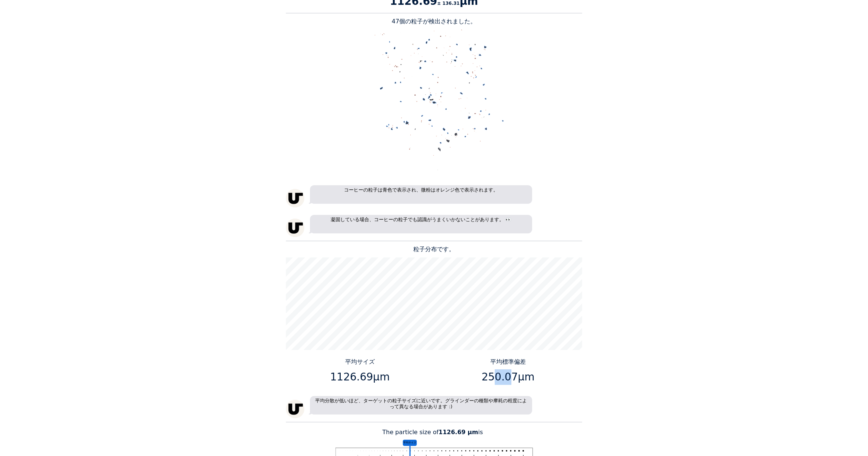 This screenshot has height=456, width=868. What do you see at coordinates (360, 362) in the screenshot?
I see `p: 平均サイズ` at bounding box center [360, 362].